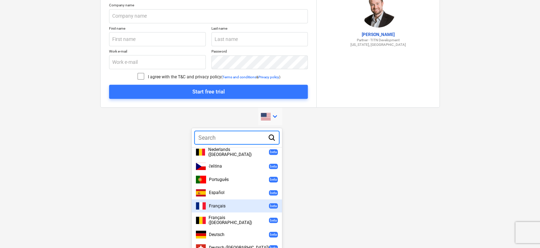  Describe the element at coordinates (217, 193) in the screenshot. I see `span: Español` at that location.